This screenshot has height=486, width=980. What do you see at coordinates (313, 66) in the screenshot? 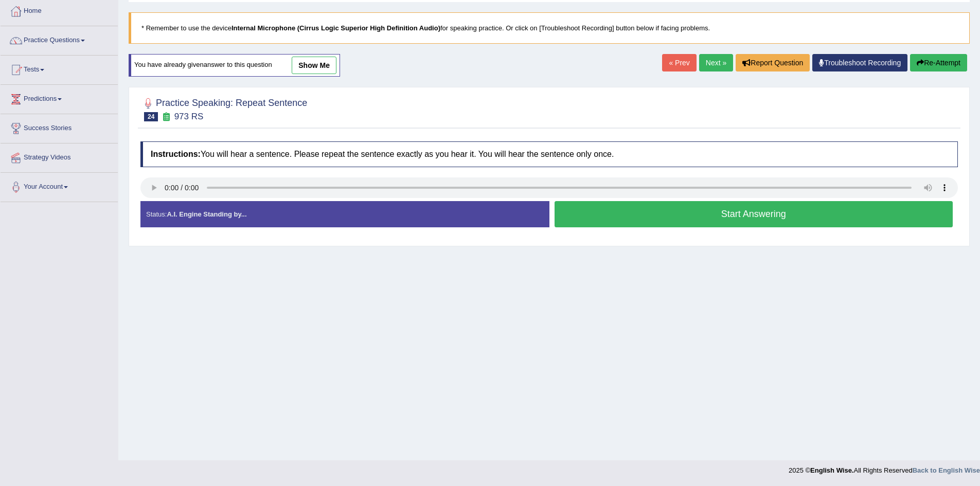
I see `a: show me` at bounding box center [313, 66].